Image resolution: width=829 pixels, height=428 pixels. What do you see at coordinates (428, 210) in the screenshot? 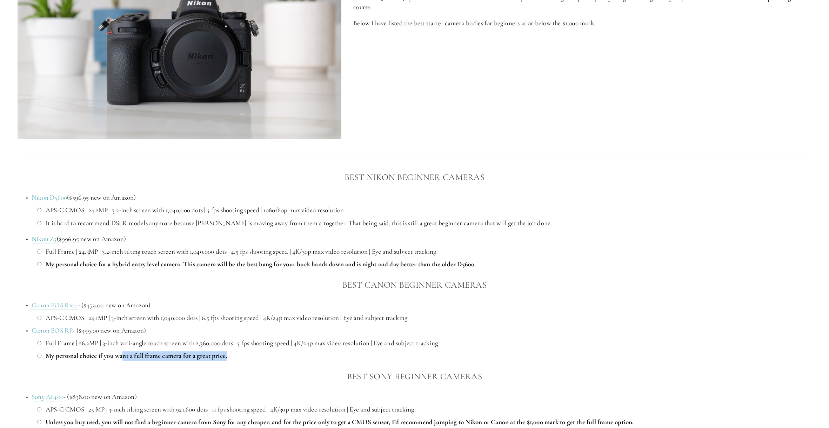
I see `p: APS-C CMOS | 24.2MP | 3.2-inch screen with 1,040,000 dots | 5 fps shooting speed | 1080/60p max v...` at bounding box center [428, 210].